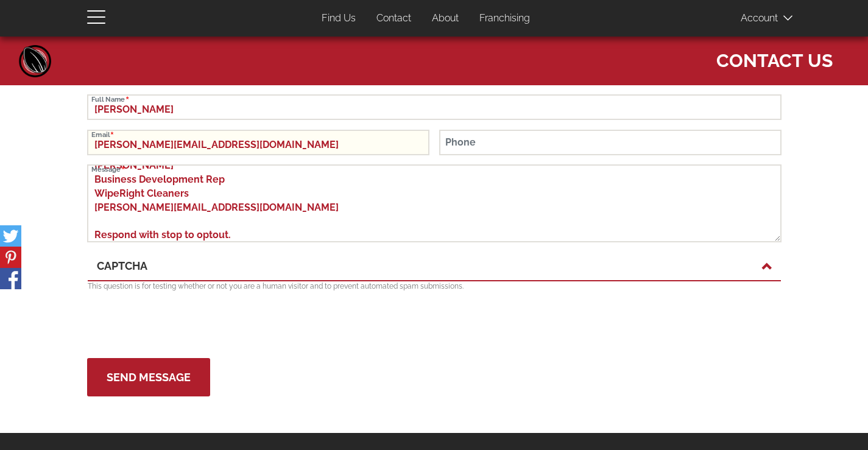  Describe the element at coordinates (434, 286) in the screenshot. I see `p: This question is for testing whether or not you are a human visitor and to prevent automated spam...` at that location.